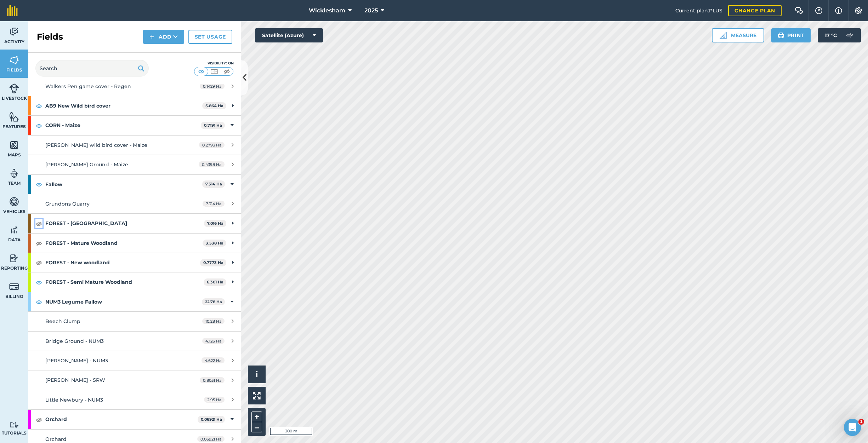  I want to click on div: FOREST - Mature Woodland3.538 Ha, so click(134, 243).